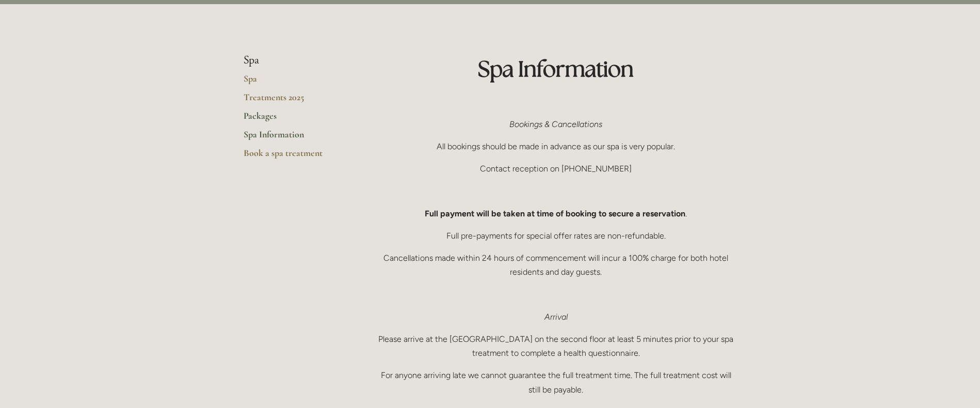 The height and width of the screenshot is (408, 980). Describe the element at coordinates (556, 124) in the screenshot. I see `em: Bookings & Cancellations` at that location.